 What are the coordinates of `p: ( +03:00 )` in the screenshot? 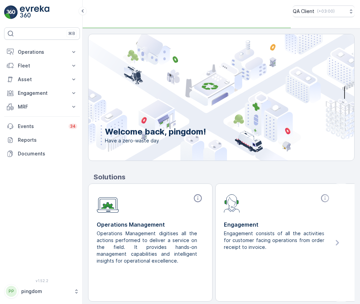 It's located at (326, 11).